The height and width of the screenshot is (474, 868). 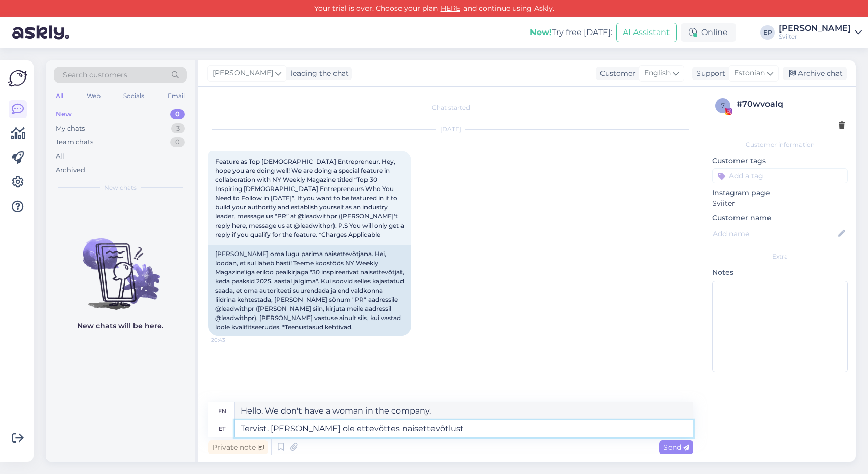 What do you see at coordinates (222, 429) in the screenshot?
I see `div: et` at bounding box center [222, 429].